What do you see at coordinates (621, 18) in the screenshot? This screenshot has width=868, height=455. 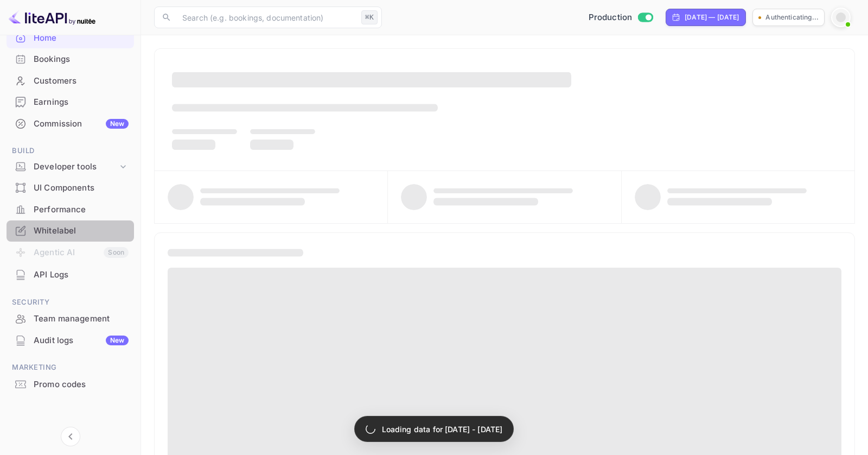 I see `div: Switch to Sandbox mode` at bounding box center [621, 18].